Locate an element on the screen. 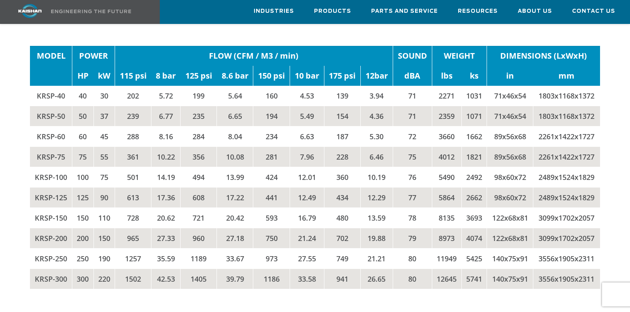  td: 1662 is located at coordinates (474, 137).